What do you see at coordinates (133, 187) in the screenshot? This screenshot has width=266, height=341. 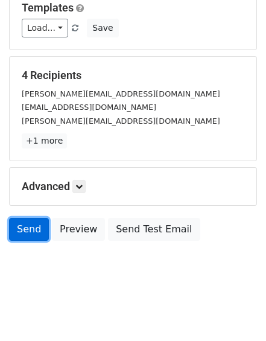 I see `h5: Advanced` at bounding box center [133, 187].